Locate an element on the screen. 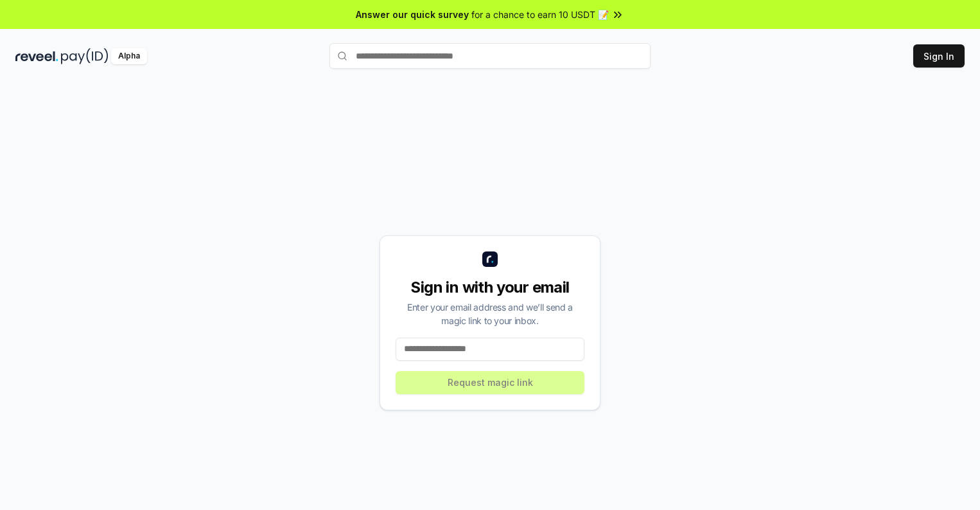  div: Sign in with your email is located at coordinates (490, 287).